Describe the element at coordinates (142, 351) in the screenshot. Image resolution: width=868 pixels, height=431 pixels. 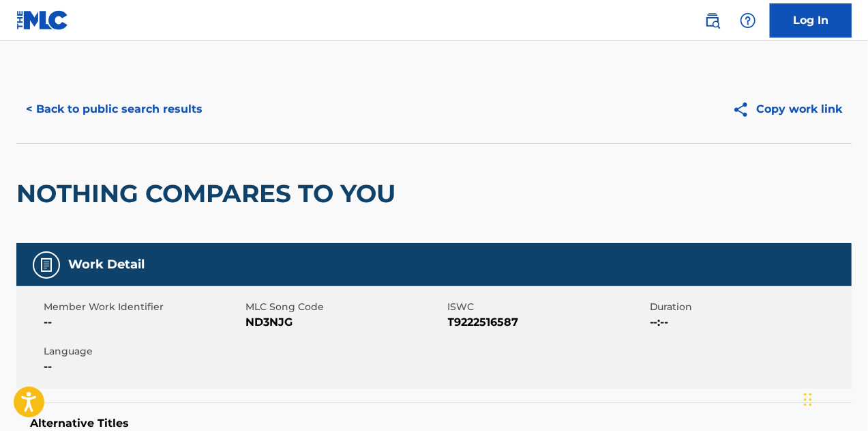
I see `span: Language` at that location.